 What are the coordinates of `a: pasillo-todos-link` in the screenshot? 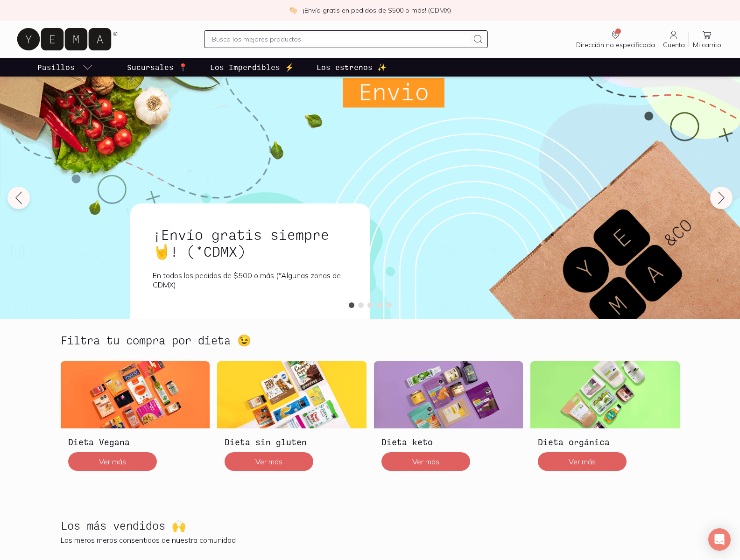 It's located at (65, 67).